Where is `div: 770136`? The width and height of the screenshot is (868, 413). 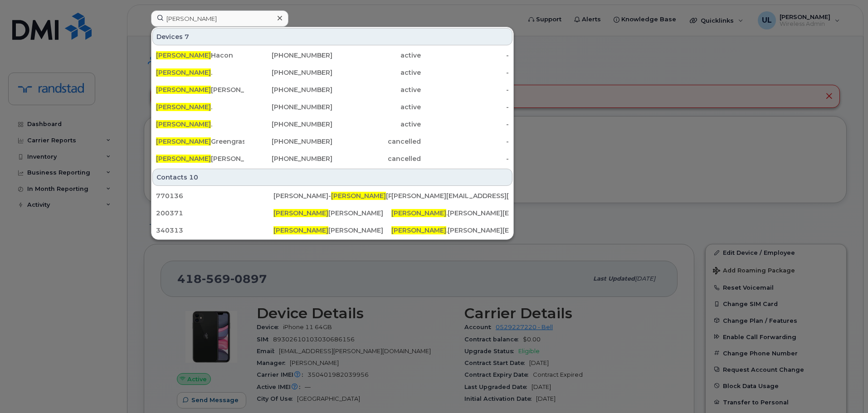
div: 770136 is located at coordinates (215, 196).